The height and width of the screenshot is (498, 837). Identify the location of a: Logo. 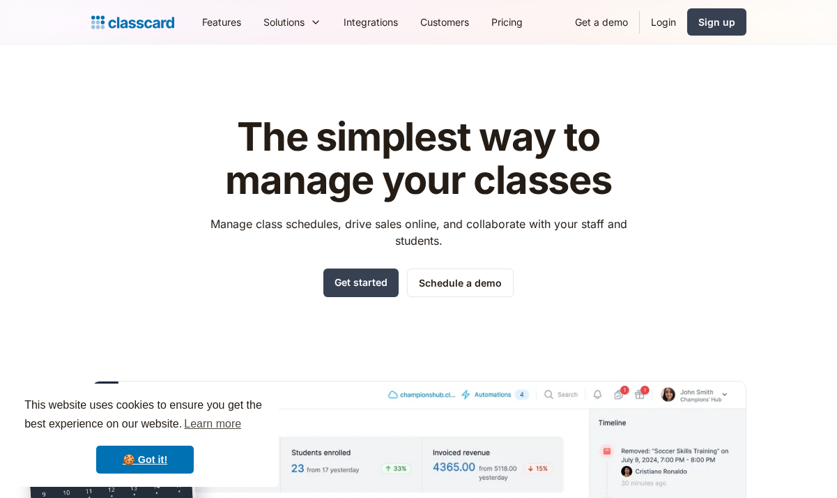
(132, 22).